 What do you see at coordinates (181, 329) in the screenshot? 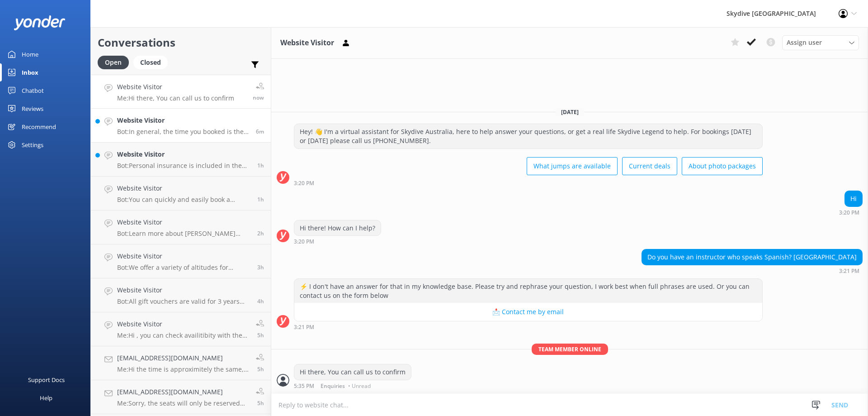
I see `a: Website VisitorMe:Hi , you can check availitibity with the drop zone team when you arrive5h` at bounding box center [181, 329].